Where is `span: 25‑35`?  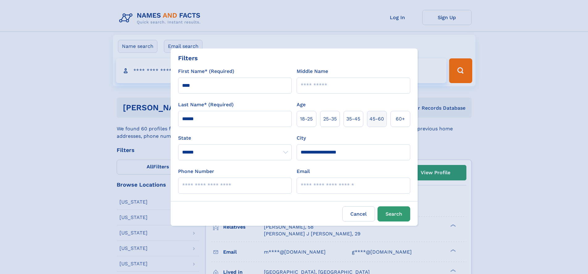
span: 25‑35 is located at coordinates (330, 119).